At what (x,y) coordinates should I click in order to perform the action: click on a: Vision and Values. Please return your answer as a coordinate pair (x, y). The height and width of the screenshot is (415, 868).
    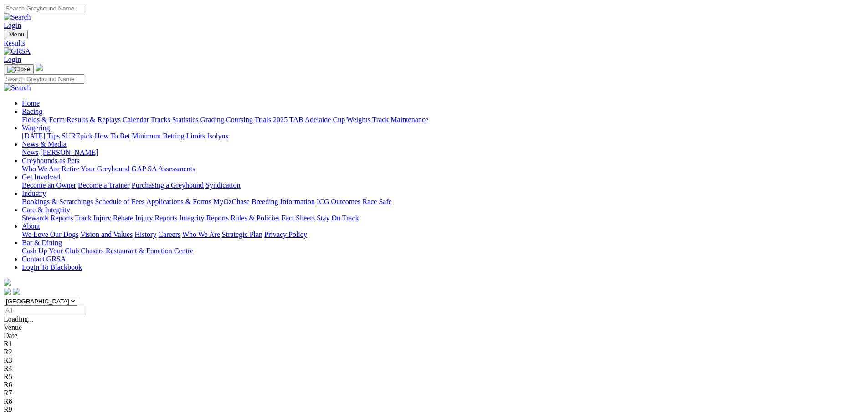
    Looking at the image, I should click on (106, 234).